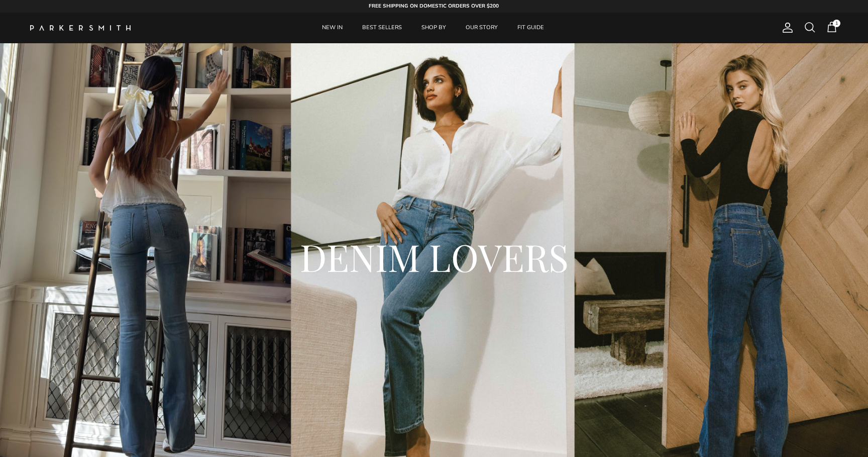 The height and width of the screenshot is (457, 868). What do you see at coordinates (836, 23) in the screenshot?
I see `span: 1` at bounding box center [836, 23].